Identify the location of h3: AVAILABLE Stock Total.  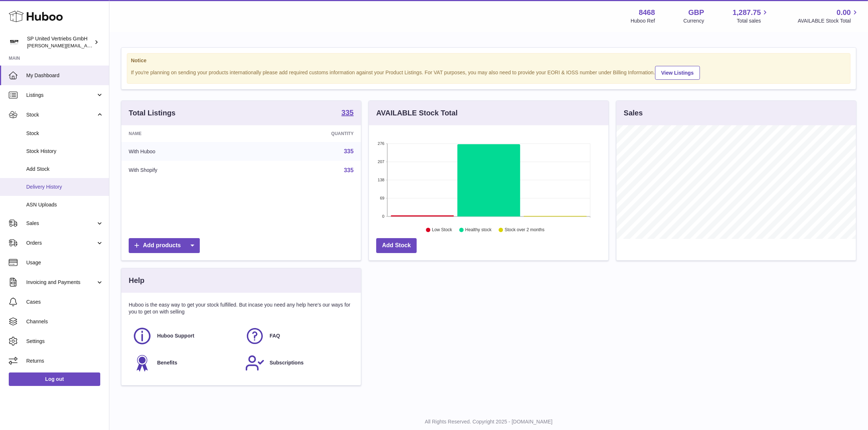
(417, 113).